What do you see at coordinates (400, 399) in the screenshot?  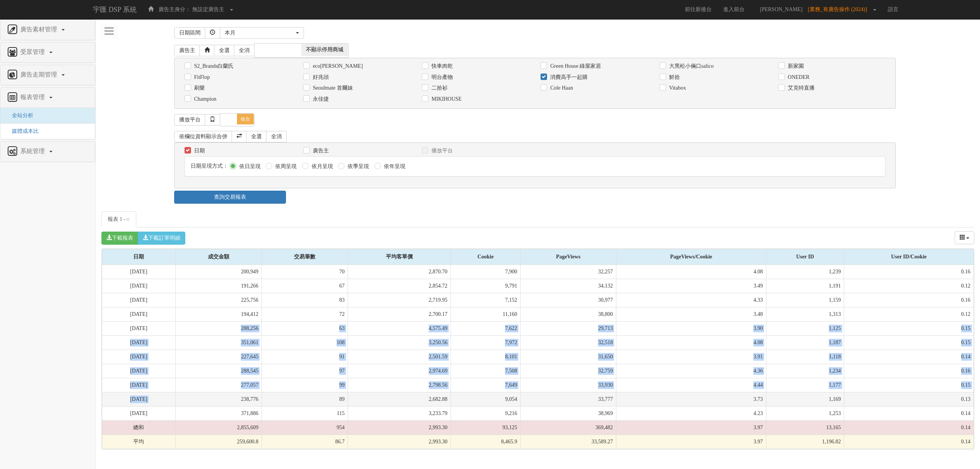 I see `td: 2,682.88` at bounding box center [400, 399].